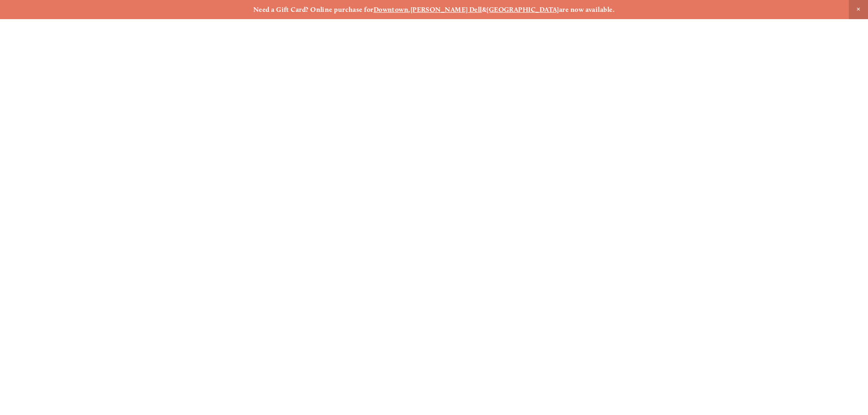 The width and height of the screenshot is (868, 415). What do you see at coordinates (391, 10) in the screenshot?
I see `strong: Downtown` at bounding box center [391, 10].